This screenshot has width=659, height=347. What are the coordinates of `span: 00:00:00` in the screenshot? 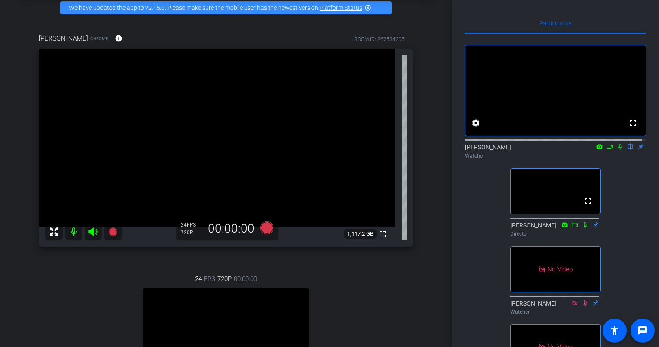 It's located at (245, 279).